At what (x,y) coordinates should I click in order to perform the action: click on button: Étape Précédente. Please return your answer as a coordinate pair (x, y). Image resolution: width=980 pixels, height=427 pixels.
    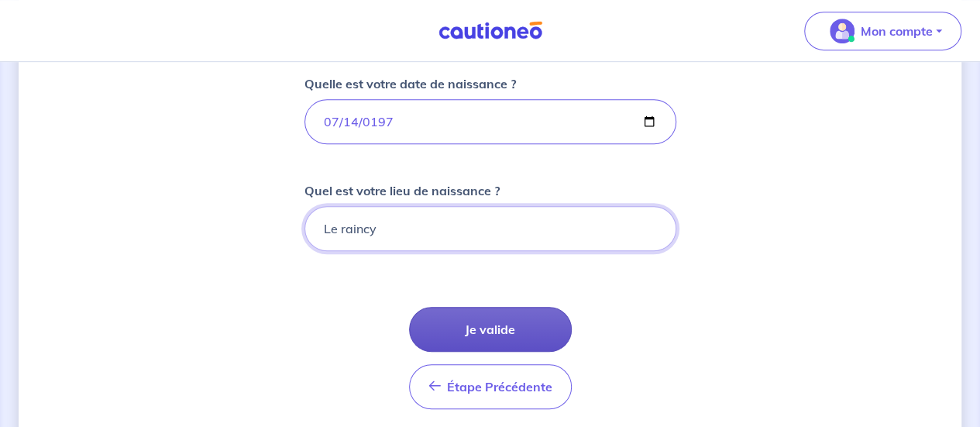
    Looking at the image, I should click on (490, 387).